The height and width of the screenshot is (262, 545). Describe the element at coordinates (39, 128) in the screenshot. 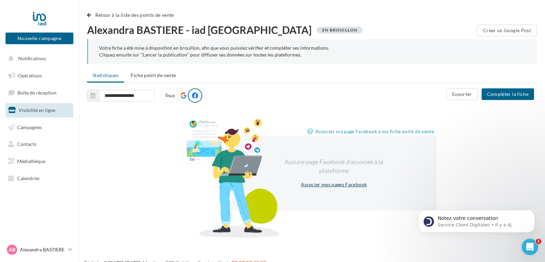

I see `a: Campagnes` at that location.